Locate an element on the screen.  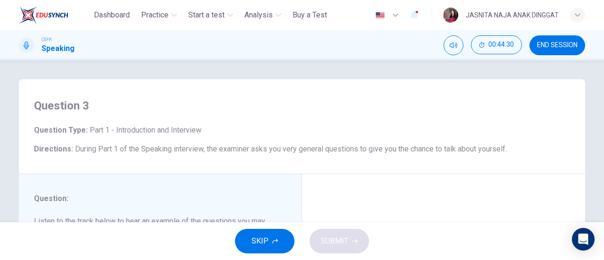
span: During Part 1 of the Speaking interview, the examiner asks you very general questions to give you... is located at coordinates (291, 149).